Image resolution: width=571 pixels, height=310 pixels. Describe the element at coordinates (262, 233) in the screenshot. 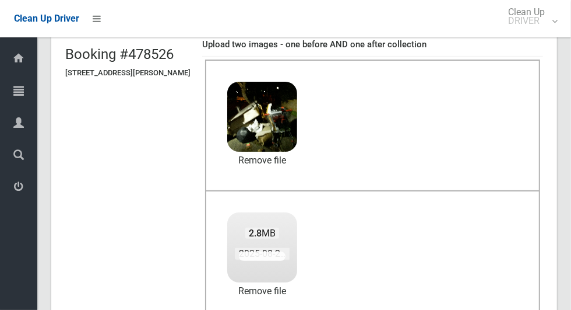

I see `span: MB` at that location.